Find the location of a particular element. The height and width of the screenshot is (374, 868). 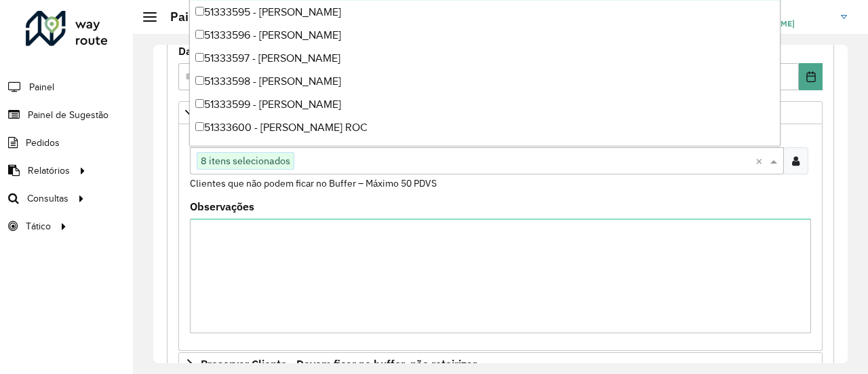

button: Choose Date is located at coordinates (810, 77).